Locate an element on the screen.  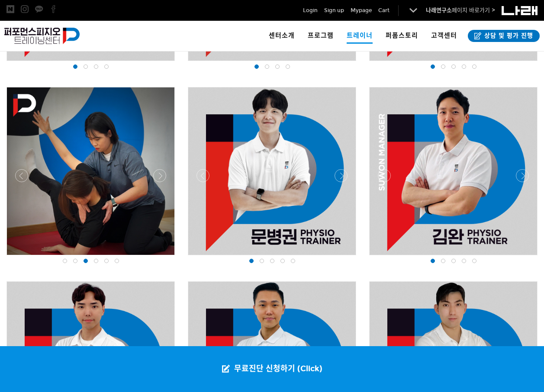
span: Mypage is located at coordinates (361, 11).